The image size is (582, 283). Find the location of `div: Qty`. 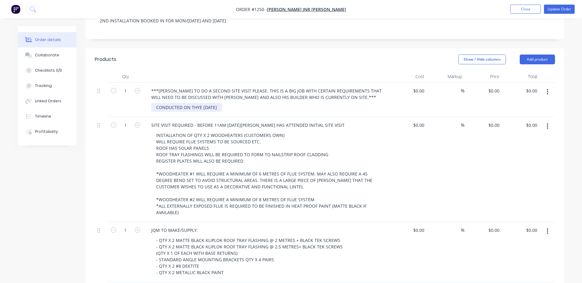

div: Qty is located at coordinates (125, 77).